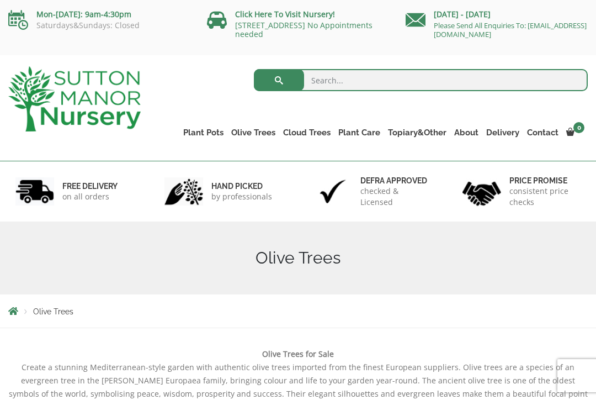 The image size is (596, 400). What do you see at coordinates (396, 197) in the screenshot?
I see `p: checked & Licensed` at bounding box center [396, 197].